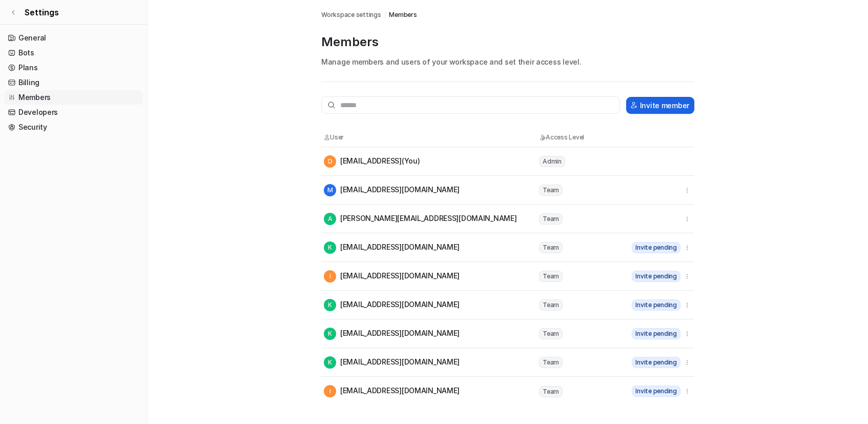 This screenshot has height=424, width=868. I want to click on p: Manage members and users of your workspace and set their access level., so click(508, 62).